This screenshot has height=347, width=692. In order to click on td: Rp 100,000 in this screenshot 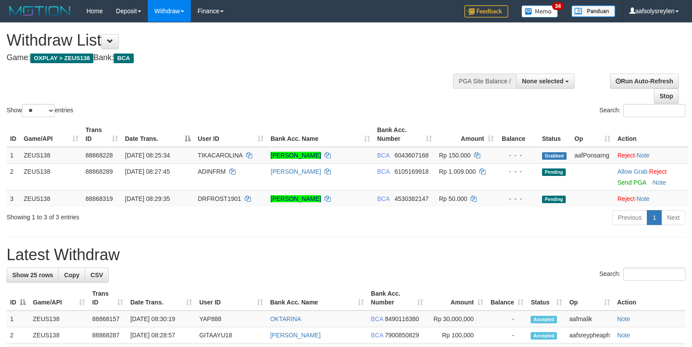, I will do `click(457, 335)`.